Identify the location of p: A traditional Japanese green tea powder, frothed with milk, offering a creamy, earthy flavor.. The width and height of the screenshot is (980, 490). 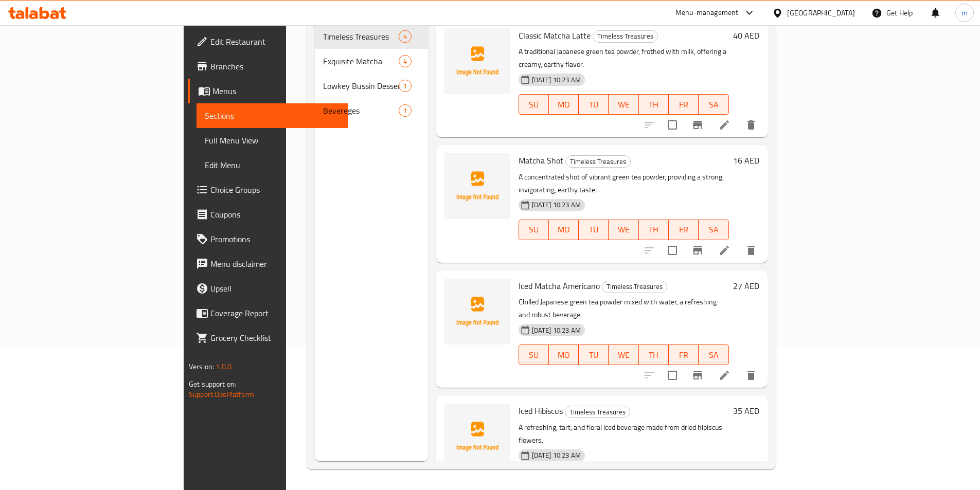
(623, 58).